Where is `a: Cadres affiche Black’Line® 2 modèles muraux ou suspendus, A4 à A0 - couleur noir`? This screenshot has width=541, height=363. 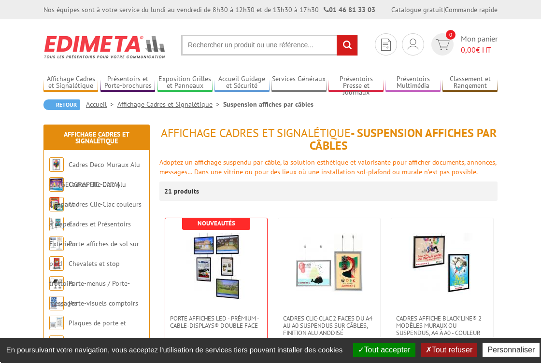 a: Cadres affiche Black’Line® 2 modèles muraux ou suspendus, A4 à A0 - couleur noir is located at coordinates (442, 329).